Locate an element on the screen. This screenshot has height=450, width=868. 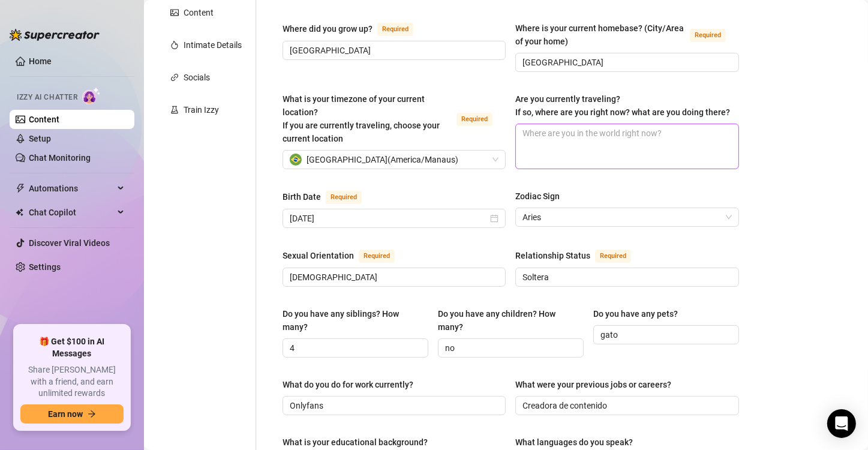
label: Do you have any pets? is located at coordinates (639, 314).